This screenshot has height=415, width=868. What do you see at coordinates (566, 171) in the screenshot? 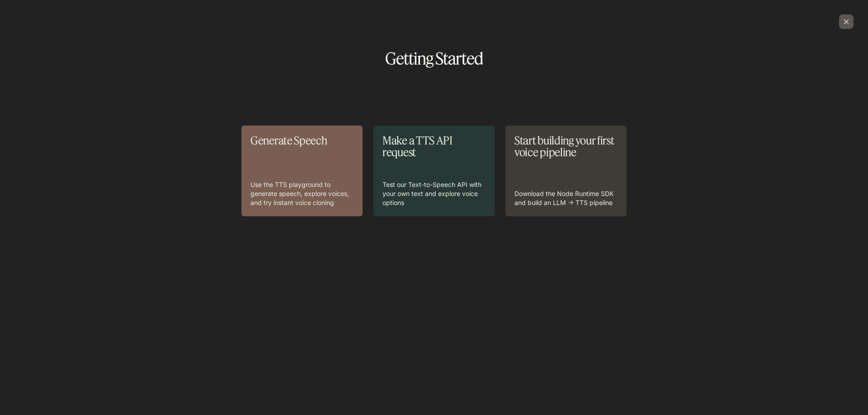
I see `a: Start building your first voice pipelineDownload the Node Runtime SDK and build an LLM → TTS pipe...` at bounding box center [566, 171].